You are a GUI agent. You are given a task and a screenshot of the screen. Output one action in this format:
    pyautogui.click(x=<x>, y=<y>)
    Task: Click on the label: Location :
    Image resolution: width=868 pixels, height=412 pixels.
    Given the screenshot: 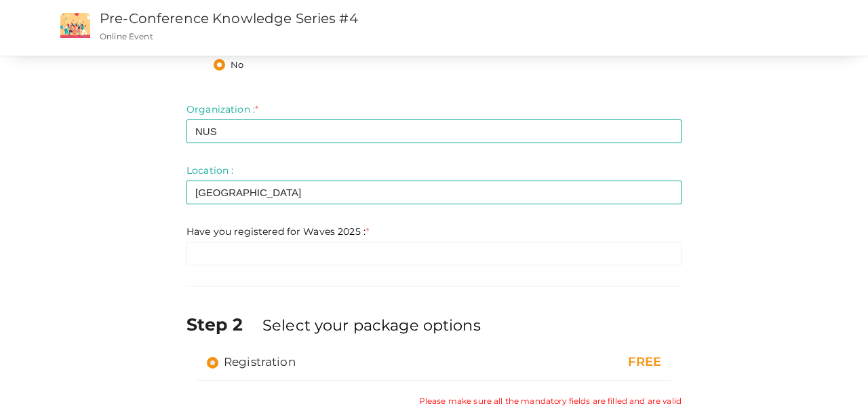 What is the action you would take?
    pyautogui.click(x=209, y=170)
    